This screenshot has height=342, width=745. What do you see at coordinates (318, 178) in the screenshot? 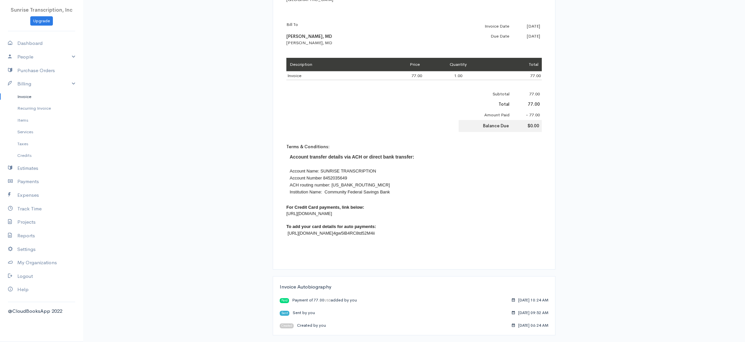
I see `span: Account Number 8452035649` at bounding box center [318, 178].